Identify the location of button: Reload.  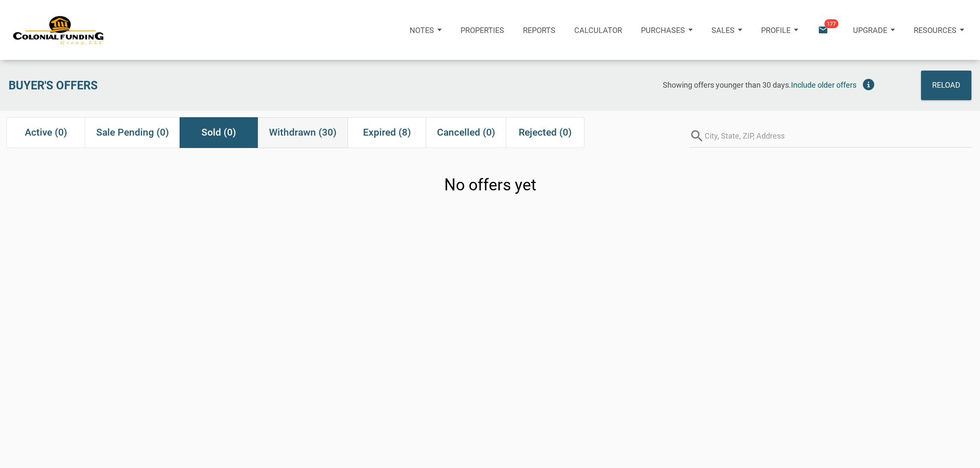
(947, 85).